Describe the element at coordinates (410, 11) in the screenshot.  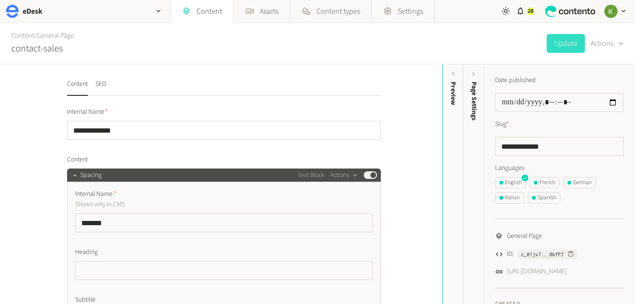
I see `span: Settings` at that location.